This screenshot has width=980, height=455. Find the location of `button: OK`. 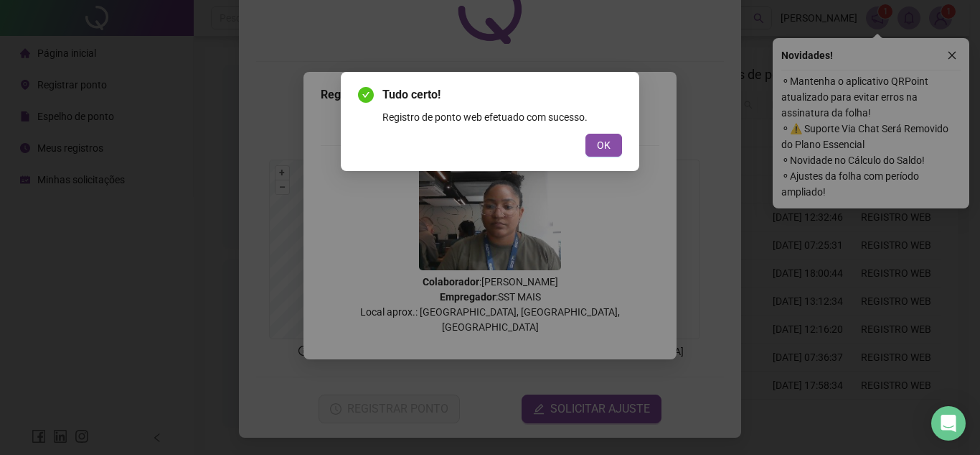

button: OK is located at coordinates (604, 145).